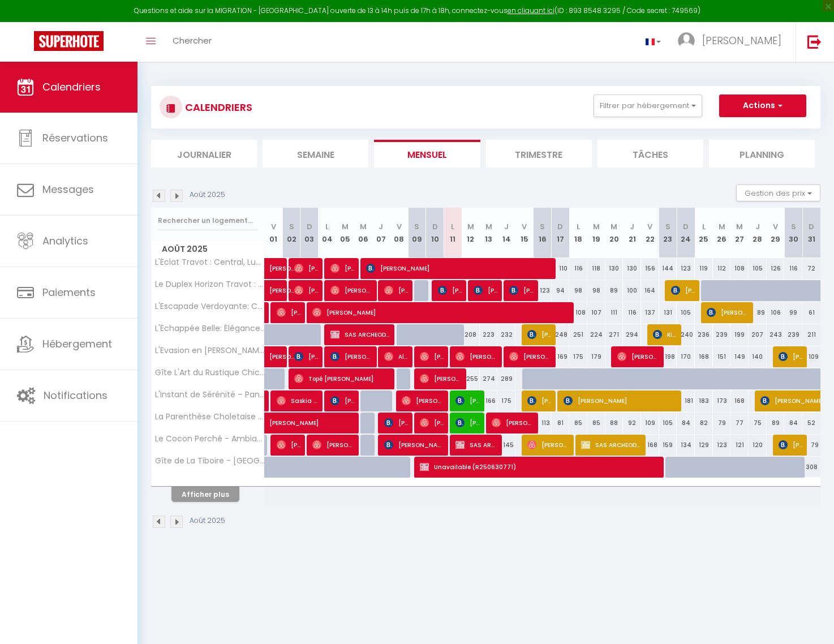  Describe the element at coordinates (758, 335) in the screenshot. I see `div: 207` at that location.